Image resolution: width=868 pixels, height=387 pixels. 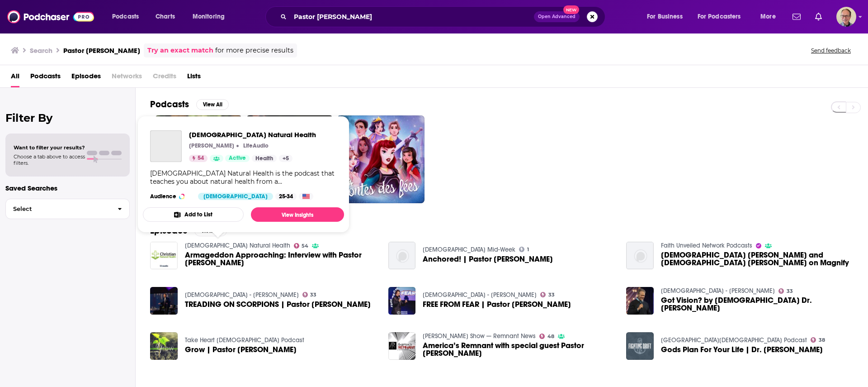 What do you see at coordinates (127, 78) in the screenshot?
I see `span: Networks` at bounding box center [127, 78].